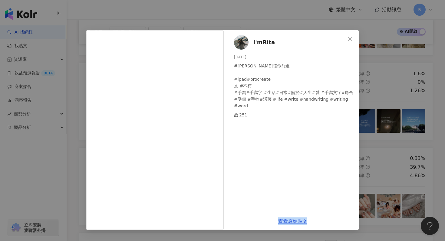  I want to click on button: Close, so click(350, 39).